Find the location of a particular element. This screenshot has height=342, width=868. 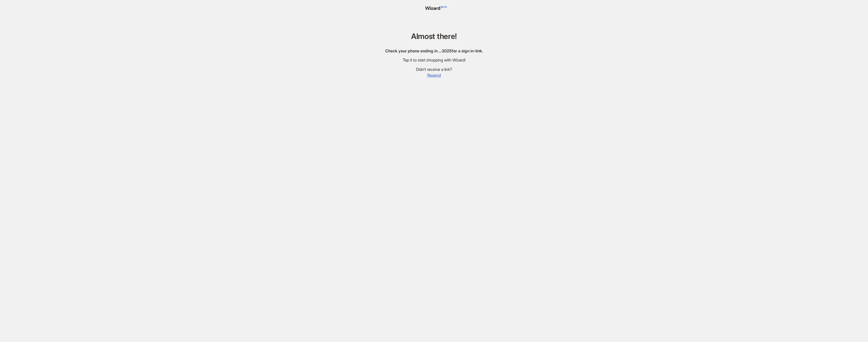

button: Resend is located at coordinates (434, 75).